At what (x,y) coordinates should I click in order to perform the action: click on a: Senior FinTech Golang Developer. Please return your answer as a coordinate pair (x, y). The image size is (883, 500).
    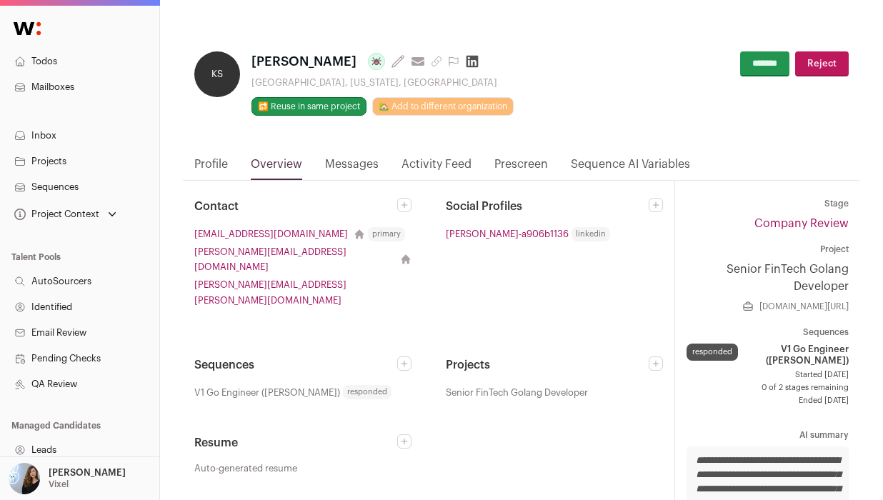
    Looking at the image, I should click on (768, 278).